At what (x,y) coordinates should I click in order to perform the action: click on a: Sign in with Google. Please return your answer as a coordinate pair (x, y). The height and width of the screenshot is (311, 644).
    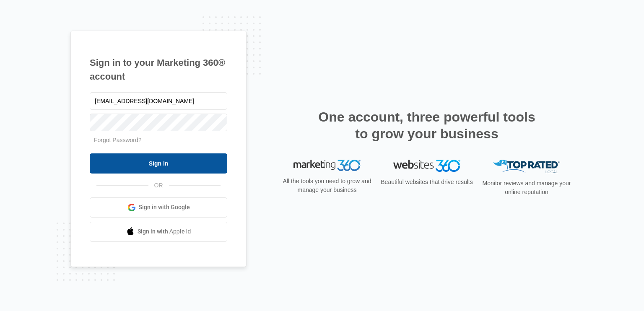
    Looking at the image, I should click on (158, 207).